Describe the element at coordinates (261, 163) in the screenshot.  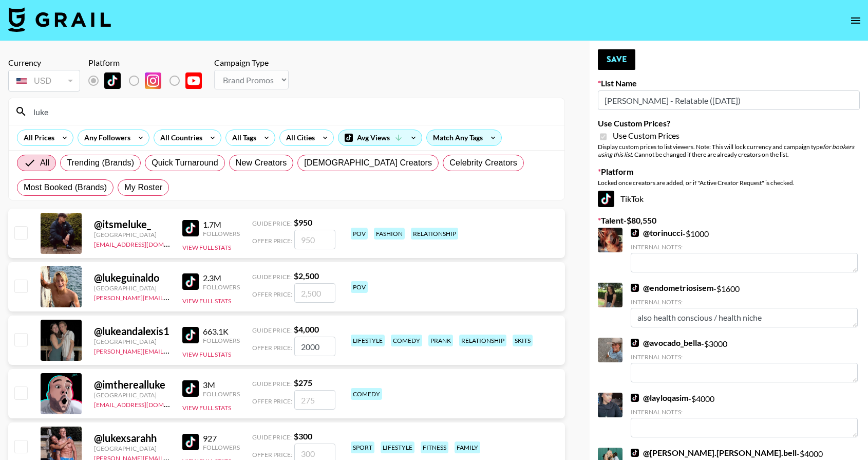
I see `span: New Creators` at that location.